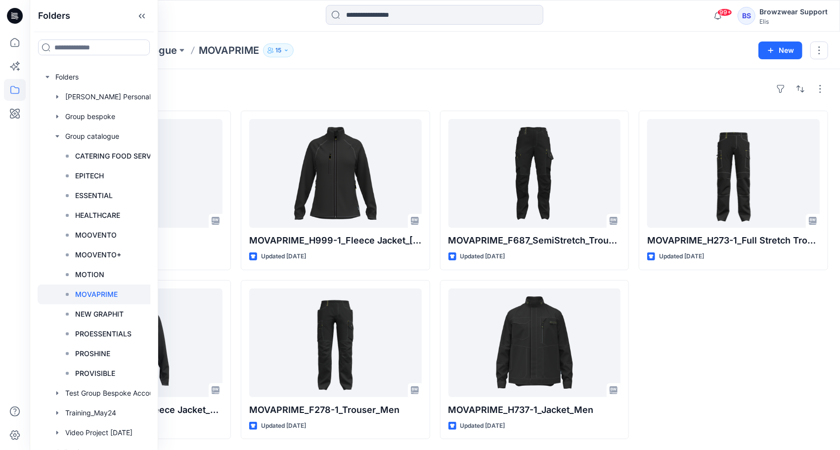 This screenshot has height=450, width=840. What do you see at coordinates (534, 410) in the screenshot?
I see `p: MOVAPRIME_H737-1_Jacket_Men` at bounding box center [534, 410].